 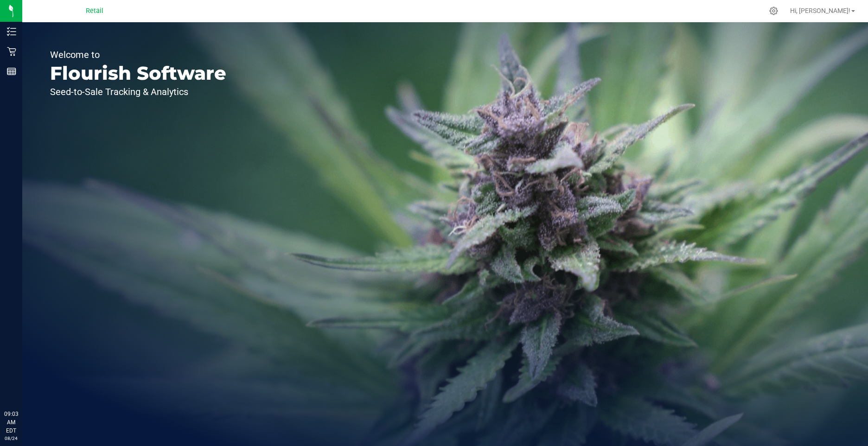 What do you see at coordinates (12, 72) in the screenshot?
I see `inline-svg: Reports` at bounding box center [12, 72].